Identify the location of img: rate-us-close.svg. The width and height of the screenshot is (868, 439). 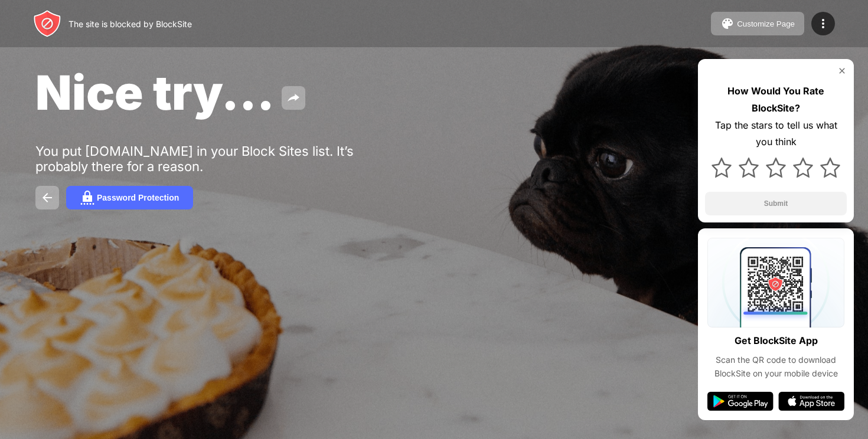
(842, 71).